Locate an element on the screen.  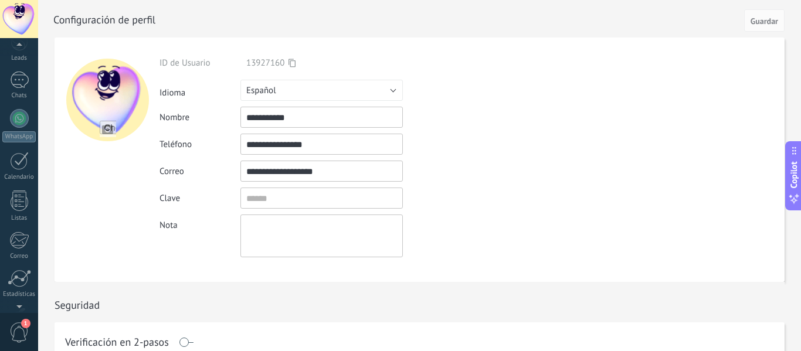
h1: Verificación en 2-pasos is located at coordinates (117, 342).